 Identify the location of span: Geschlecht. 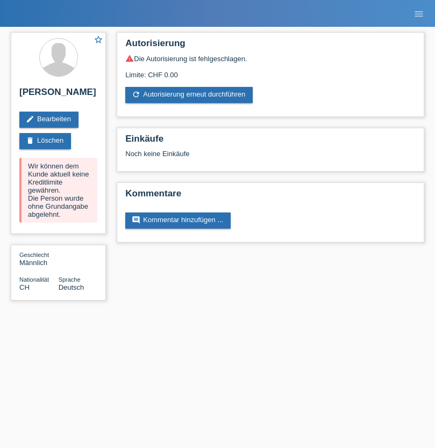
(34, 255).